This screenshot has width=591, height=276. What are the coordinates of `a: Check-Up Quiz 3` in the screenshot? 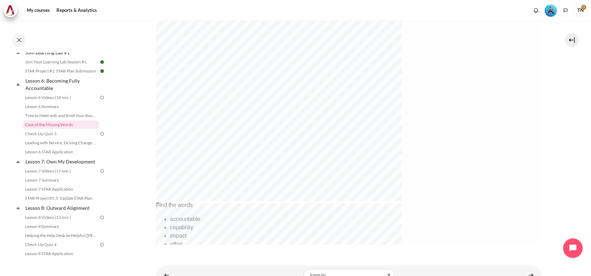 It's located at (61, 134).